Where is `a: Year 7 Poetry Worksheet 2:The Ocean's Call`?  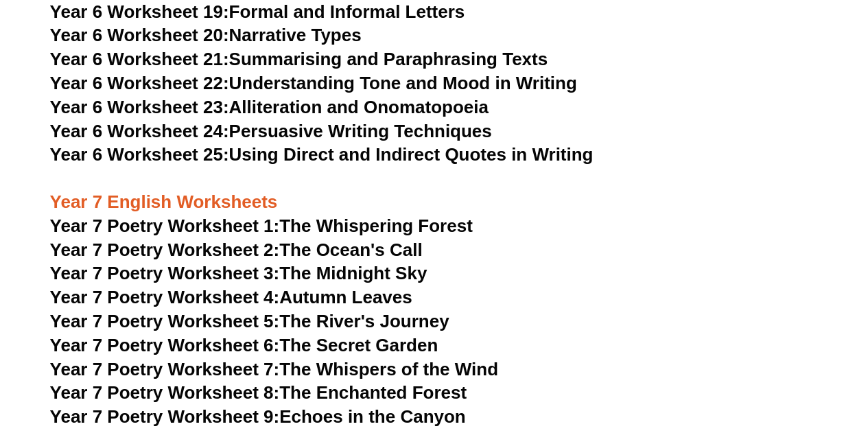 a: Year 7 Poetry Worksheet 2:The Ocean's Call is located at coordinates (236, 250).